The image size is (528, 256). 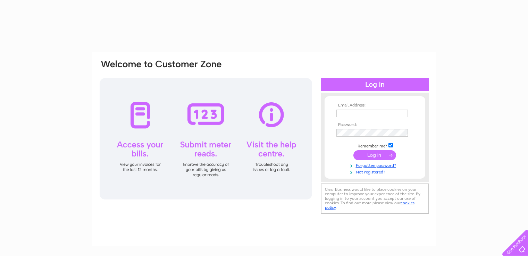 What do you see at coordinates (375, 145) in the screenshot?
I see `td: Remember me?` at bounding box center [375, 145].